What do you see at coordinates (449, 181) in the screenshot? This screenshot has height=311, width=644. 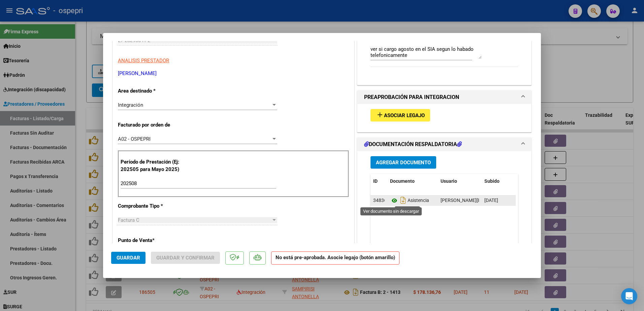 I see `span: Usuario` at bounding box center [449, 181].